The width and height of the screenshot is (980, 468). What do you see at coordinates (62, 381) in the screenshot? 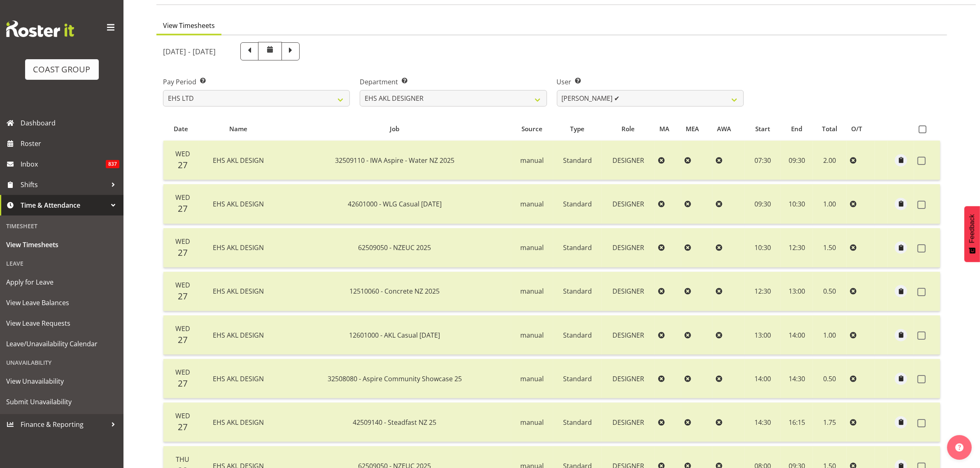
I see `a: View Unavailability` at bounding box center [62, 381].